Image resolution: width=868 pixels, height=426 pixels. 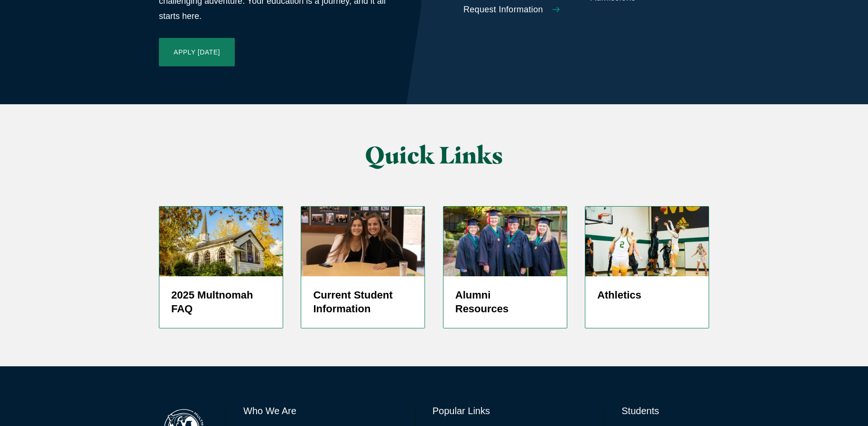 I want to click on a: Women's Basketball player shooting jump shot Athletics, so click(x=647, y=268).